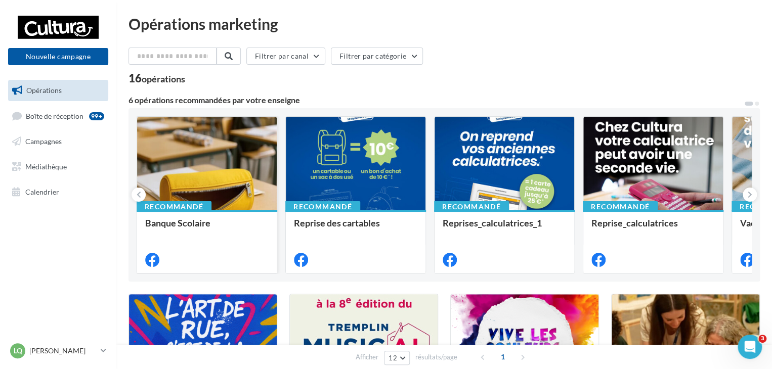  I want to click on span: Reprise_calculatrices, so click(634, 223).